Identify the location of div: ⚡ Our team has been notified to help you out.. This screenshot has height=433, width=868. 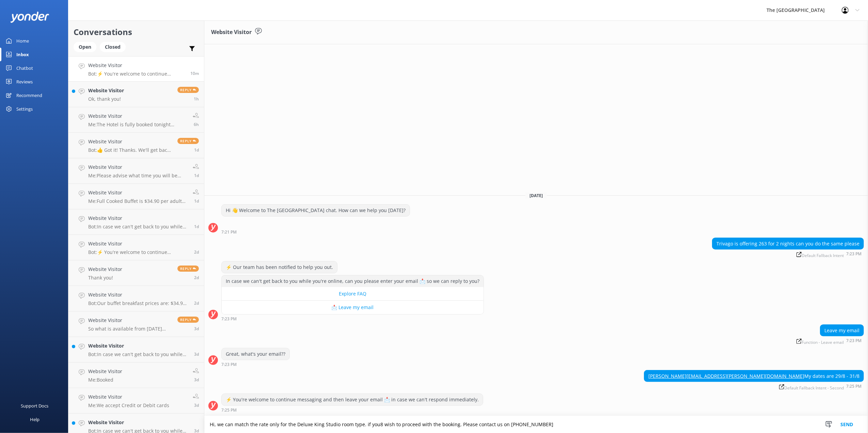
(280, 267).